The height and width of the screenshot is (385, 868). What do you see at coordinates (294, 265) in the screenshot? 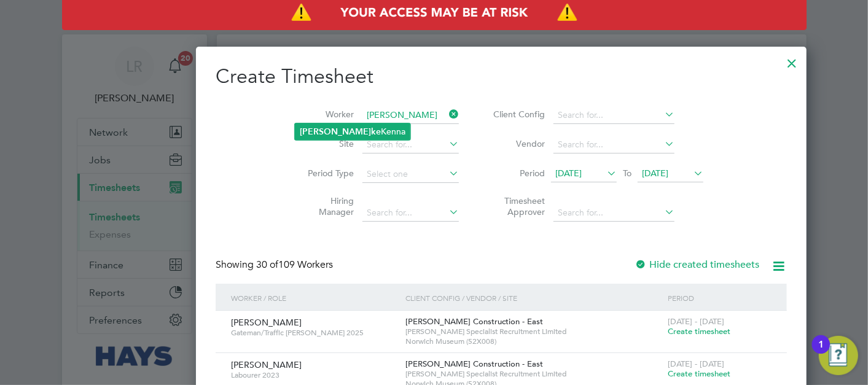
I see `span: 109 Workers` at bounding box center [294, 265].